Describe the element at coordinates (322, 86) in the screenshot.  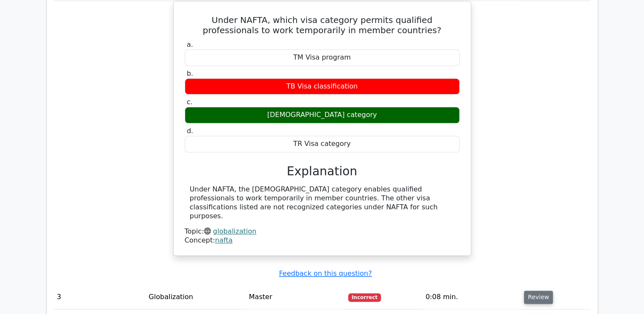
I see `div: TB Visa classification` at that location.